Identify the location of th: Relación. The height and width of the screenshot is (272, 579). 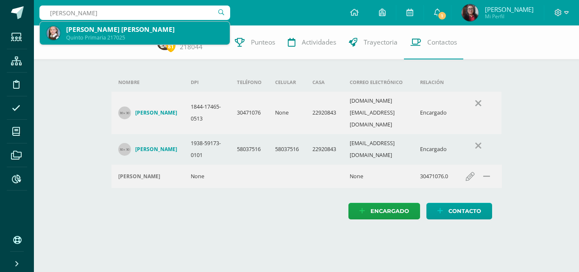
(434, 82).